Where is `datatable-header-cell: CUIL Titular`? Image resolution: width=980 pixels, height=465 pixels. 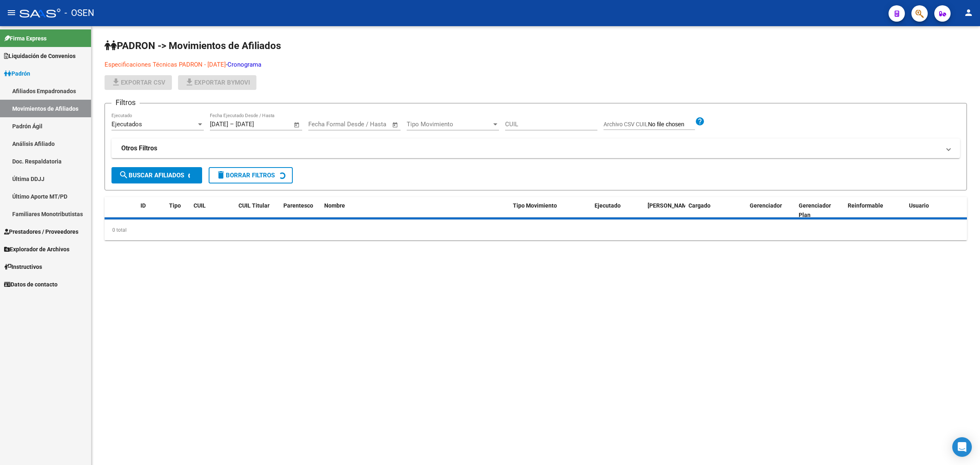
datatable-header-cell: CUIL Titular is located at coordinates (258, 211).